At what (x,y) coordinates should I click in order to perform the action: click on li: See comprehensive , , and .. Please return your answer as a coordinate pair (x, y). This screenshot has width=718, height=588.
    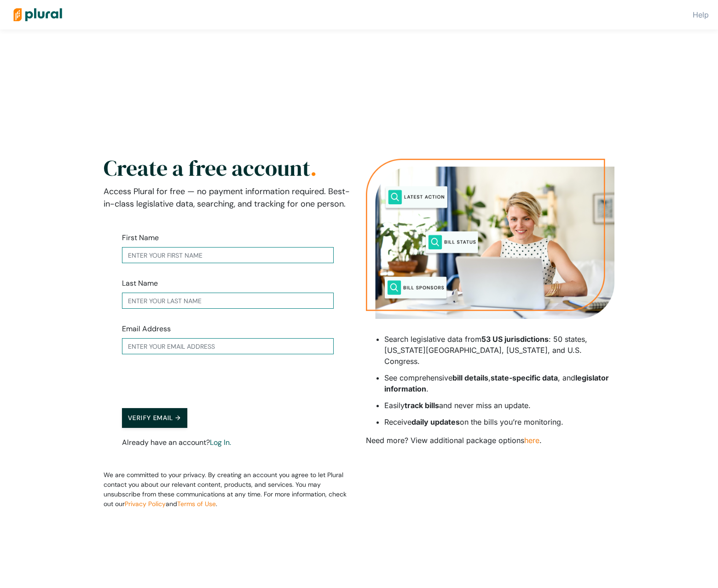
    Looking at the image, I should click on (499, 383).